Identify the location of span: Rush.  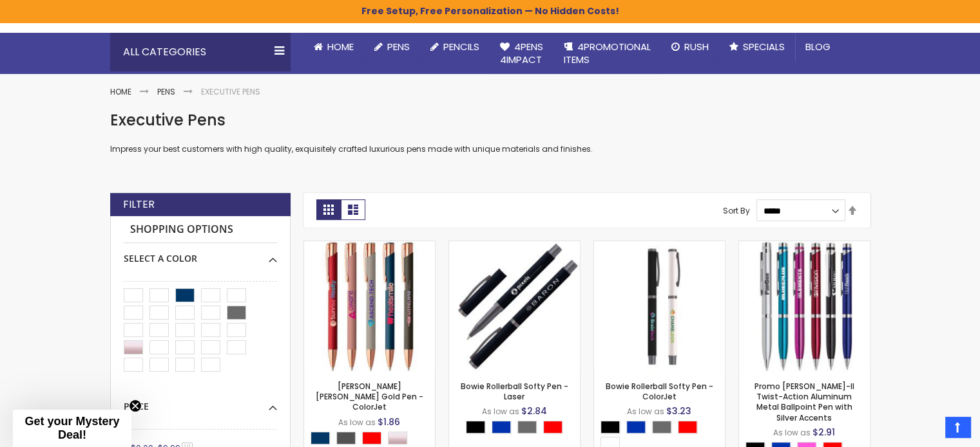
(697, 47).